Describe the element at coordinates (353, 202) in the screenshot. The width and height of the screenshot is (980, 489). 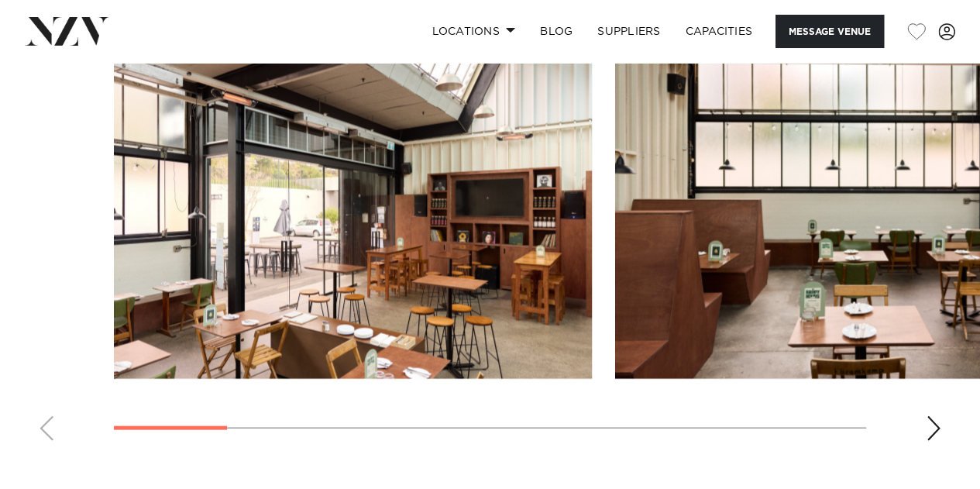
I see `swiper-slide: 1 / 10` at that location.